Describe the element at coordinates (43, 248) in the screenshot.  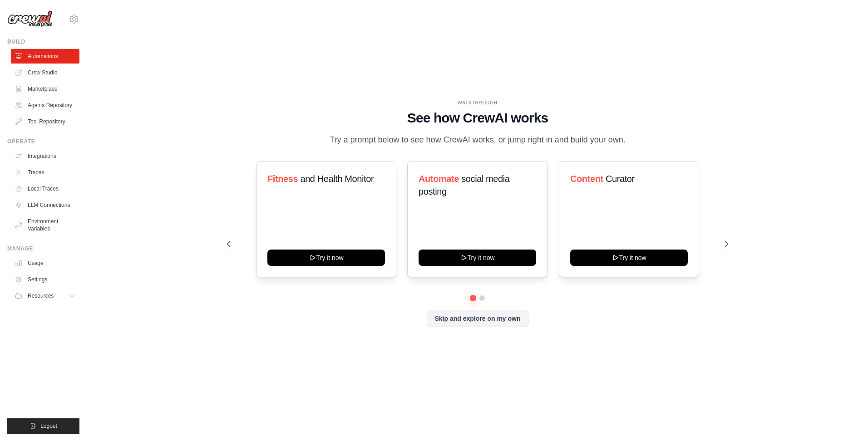
I see `div: Manage` at that location.